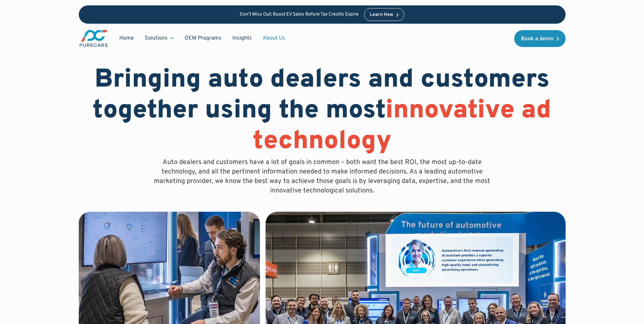 The width and height of the screenshot is (644, 324). Describe the element at coordinates (203, 38) in the screenshot. I see `a: OEM Programs` at that location.